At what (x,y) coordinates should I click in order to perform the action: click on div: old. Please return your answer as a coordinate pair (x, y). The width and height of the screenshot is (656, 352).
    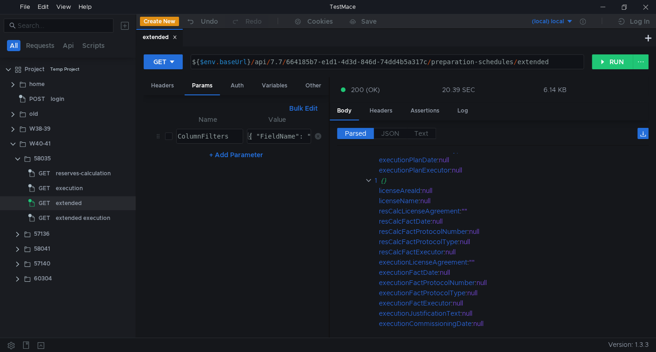
    Looking at the image, I should click on (33, 114).